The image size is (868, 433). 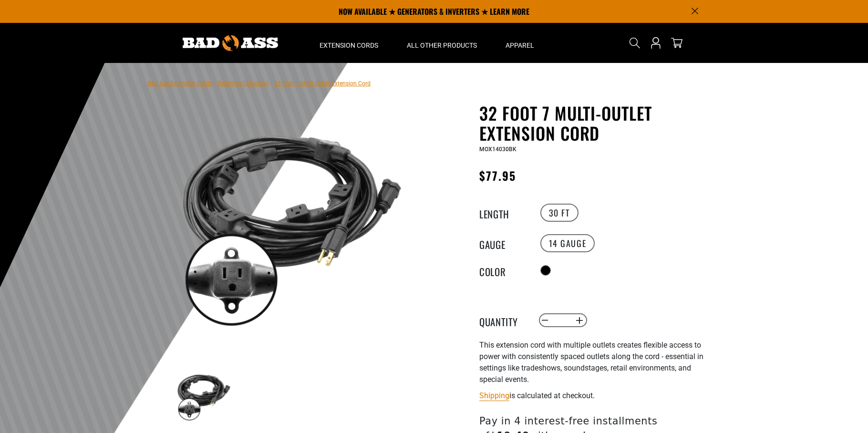 What do you see at coordinates (348, 43) in the screenshot?
I see `summary: Extension Cords` at bounding box center [348, 43].